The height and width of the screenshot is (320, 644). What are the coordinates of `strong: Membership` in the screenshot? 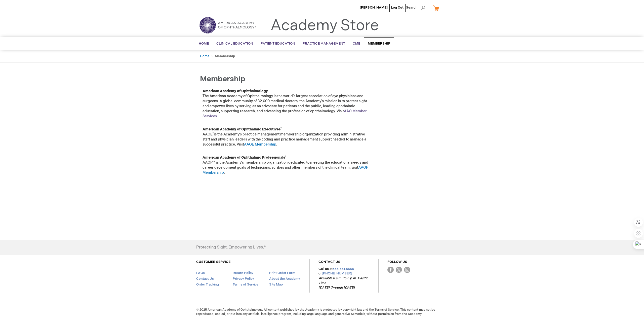 It's located at (225, 56).